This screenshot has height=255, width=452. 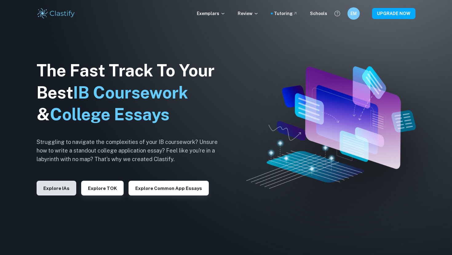 What do you see at coordinates (337, 14) in the screenshot?
I see `button: Help and Feedback` at bounding box center [337, 14].